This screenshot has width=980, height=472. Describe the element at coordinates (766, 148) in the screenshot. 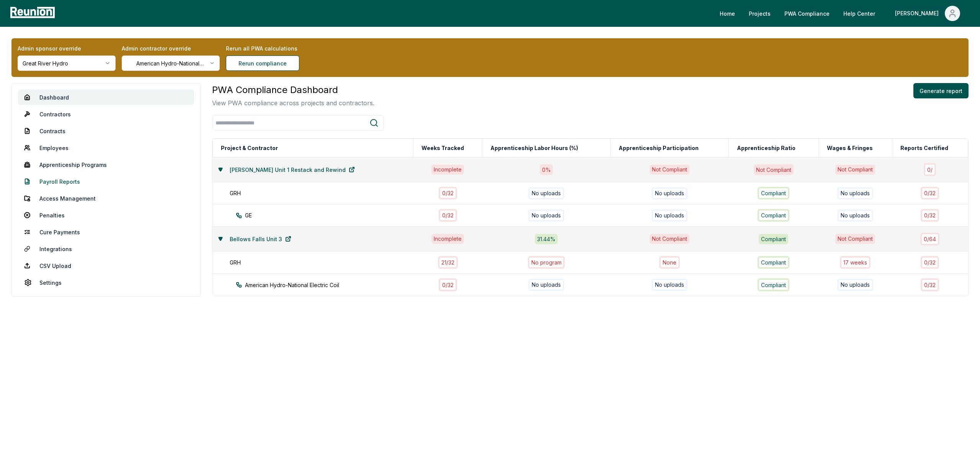

I see `button: Apprenticeship Ratio` at that location.